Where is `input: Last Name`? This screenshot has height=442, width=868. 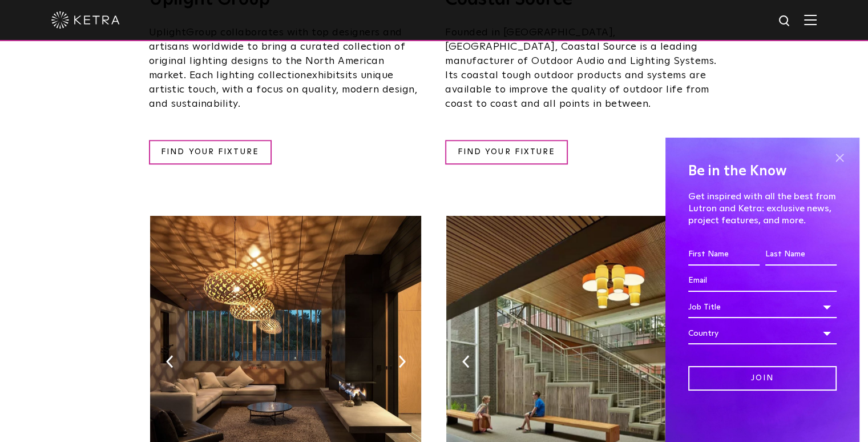 input: Last Name is located at coordinates (800, 255).